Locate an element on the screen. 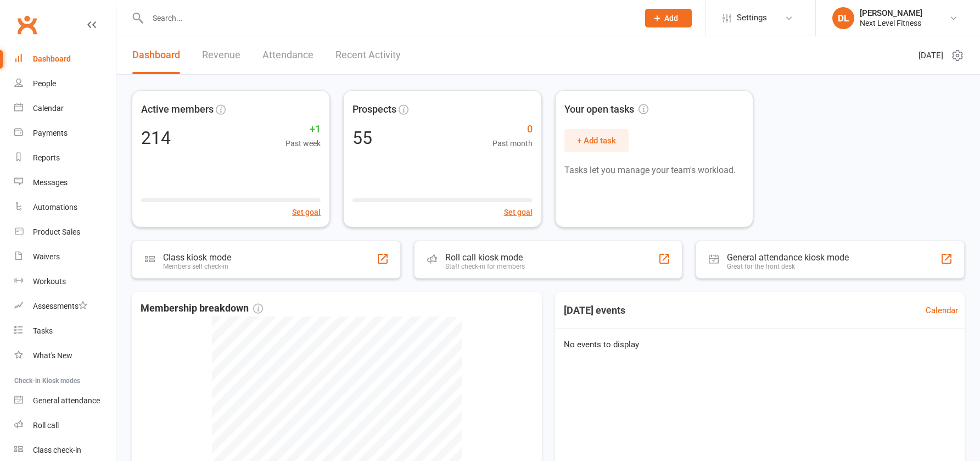 The height and width of the screenshot is (461, 980). a: What's New is located at coordinates (65, 355).